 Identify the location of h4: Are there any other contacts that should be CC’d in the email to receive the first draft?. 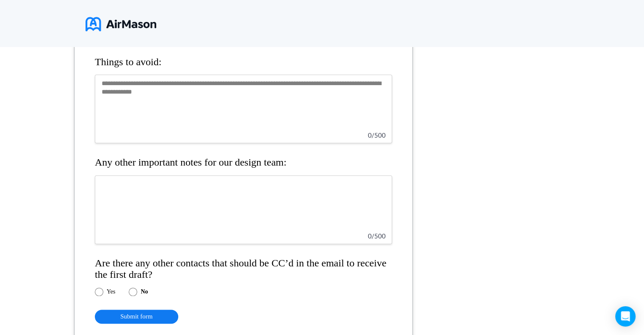
(243, 269).